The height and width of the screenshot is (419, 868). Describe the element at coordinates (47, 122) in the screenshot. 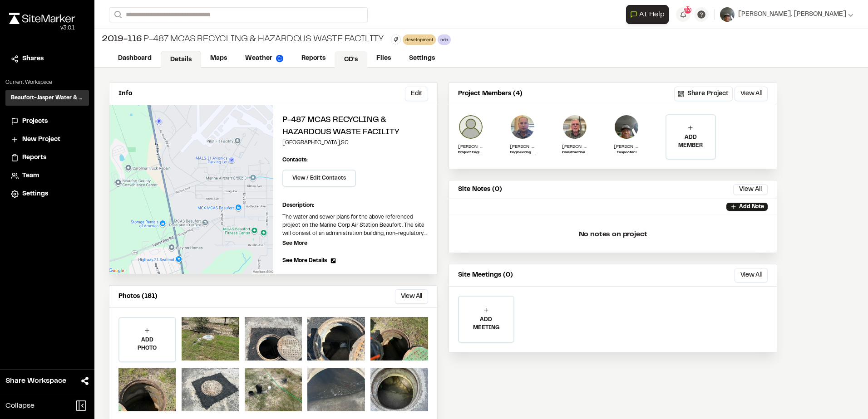

I see `a: Projects` at that location.